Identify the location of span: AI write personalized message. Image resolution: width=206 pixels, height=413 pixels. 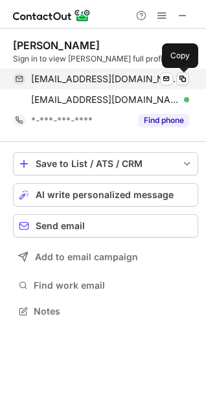
(104, 195).